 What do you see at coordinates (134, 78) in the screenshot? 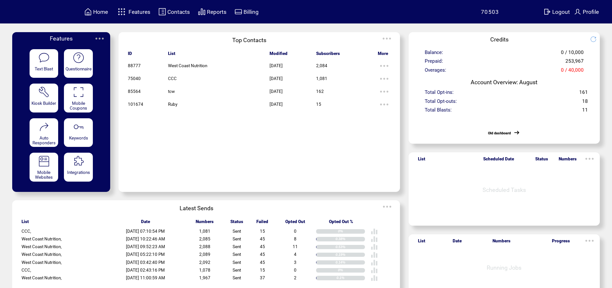
I see `span: 75040` at bounding box center [134, 78].